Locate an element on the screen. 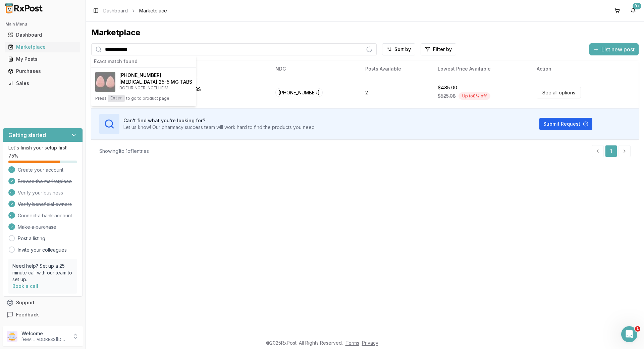 The image size is (644, 349). button: Purchases is located at coordinates (43, 71).